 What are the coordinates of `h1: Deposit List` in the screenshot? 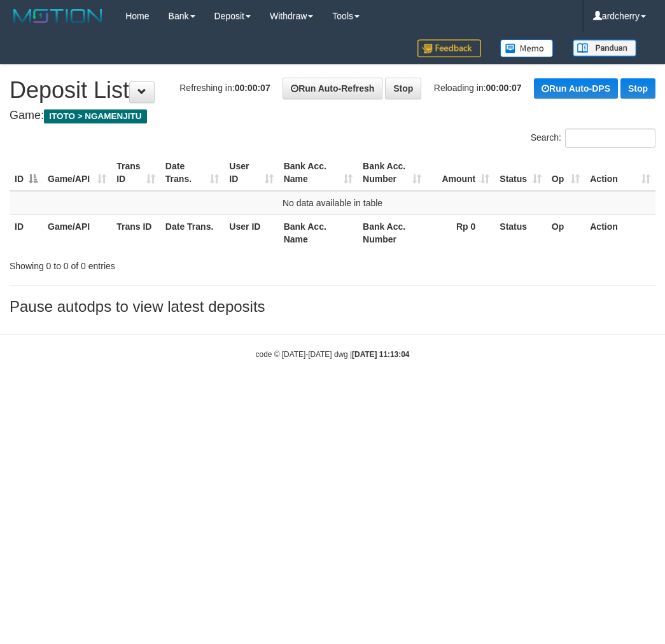 It's located at (332, 90).